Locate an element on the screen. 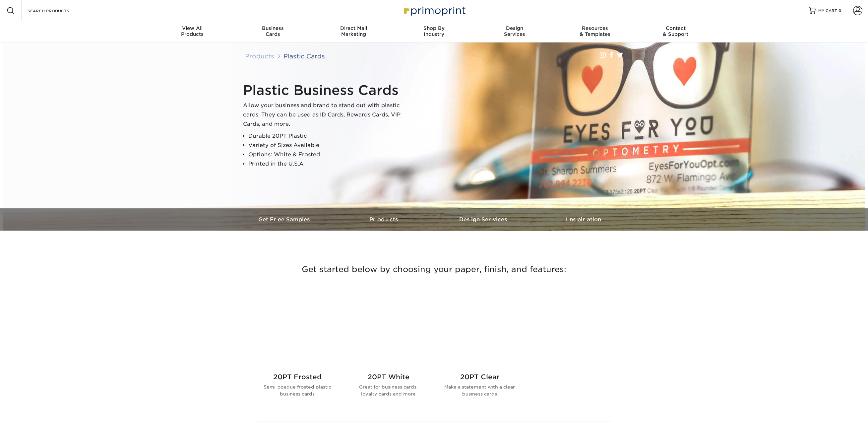 This screenshot has width=868, height=431. span: Design is located at coordinates (514, 28).